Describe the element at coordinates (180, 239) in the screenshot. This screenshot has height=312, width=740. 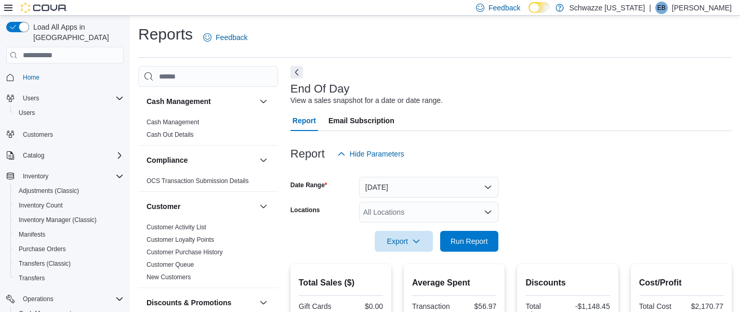
I see `a: Customer Loyalty Points` at that location.